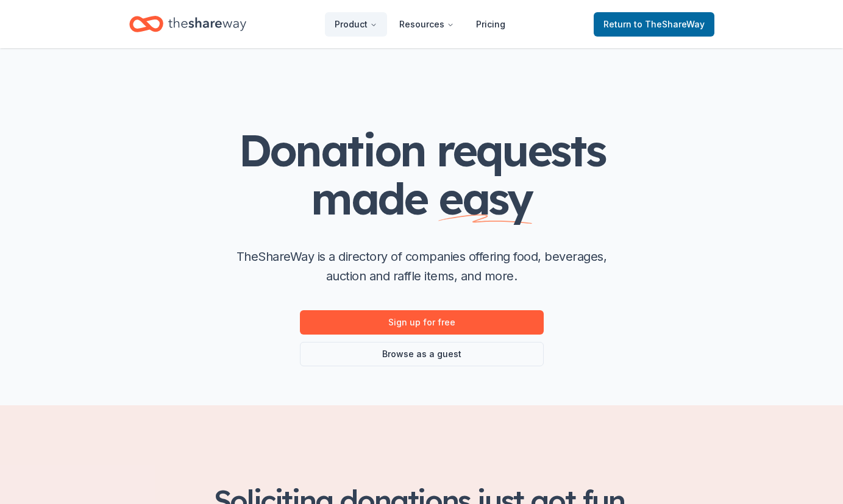  I want to click on a: Pricing, so click(490, 24).